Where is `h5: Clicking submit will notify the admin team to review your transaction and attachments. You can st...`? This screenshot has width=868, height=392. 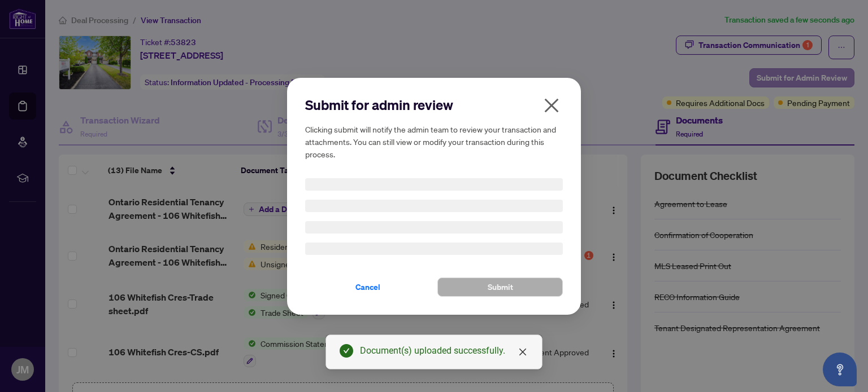 h5: Clicking submit will notify the admin team to review your transaction and attachments. You can st... is located at coordinates (434, 142).